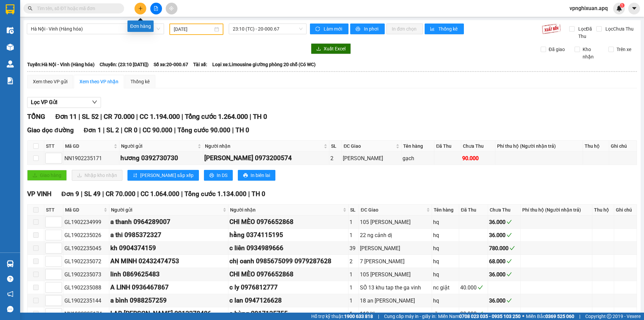  Describe the element at coordinates (335, 49) in the screenshot. I see `span: Xuất Excel` at that location.